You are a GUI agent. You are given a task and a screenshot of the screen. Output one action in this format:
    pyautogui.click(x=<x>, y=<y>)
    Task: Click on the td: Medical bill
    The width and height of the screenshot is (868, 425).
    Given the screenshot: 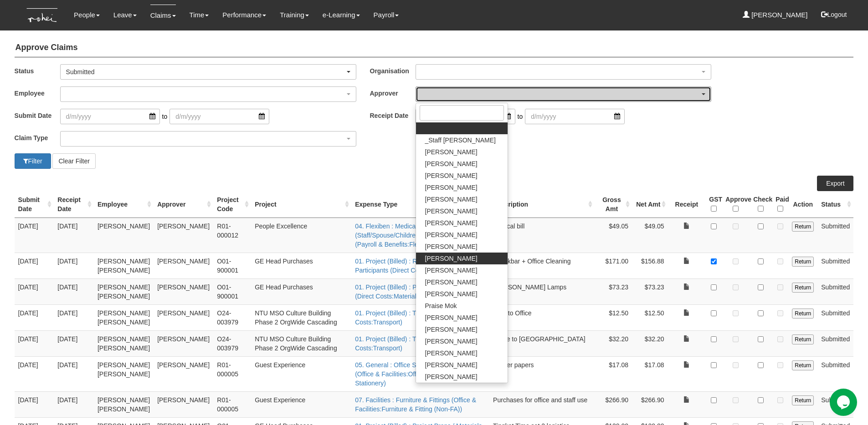 What is the action you would take?
    pyautogui.click(x=542, y=235)
    